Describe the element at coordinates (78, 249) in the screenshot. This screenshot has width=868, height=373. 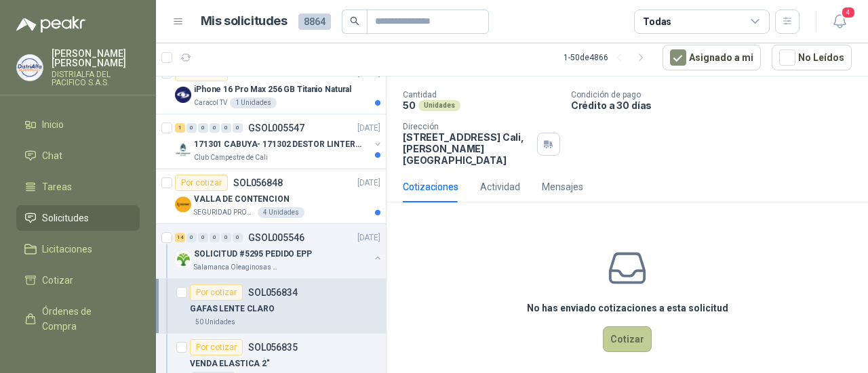
I see `a: Licitaciones` at that location.